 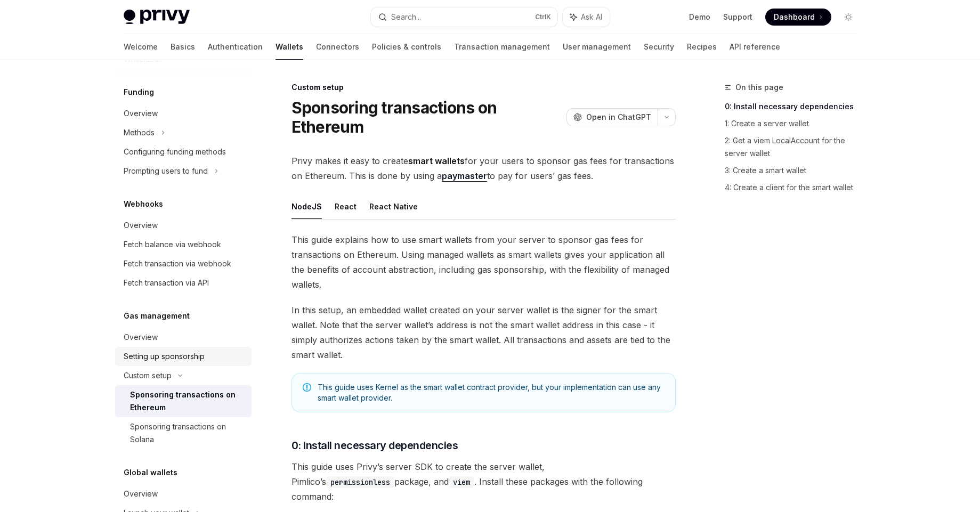 What do you see at coordinates (799, 17) in the screenshot?
I see `a: Dashboard` at bounding box center [799, 17].